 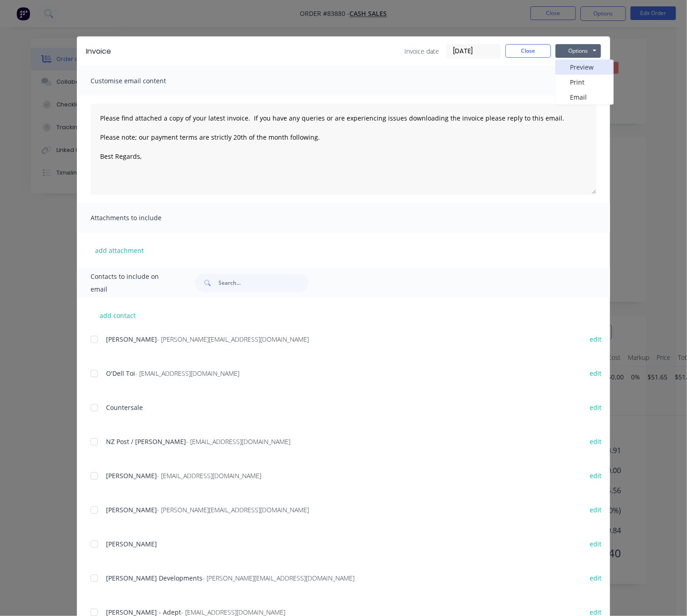 What do you see at coordinates (585, 67) in the screenshot?
I see `button: Preview` at bounding box center [585, 67].